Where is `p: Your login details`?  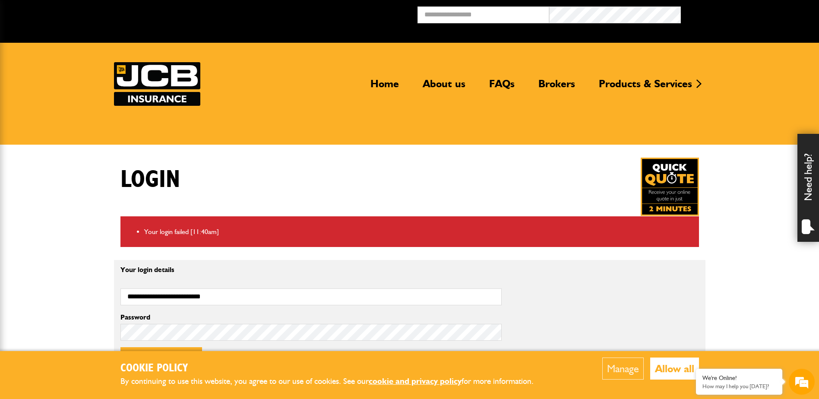 p: Your login details is located at coordinates (311, 270).